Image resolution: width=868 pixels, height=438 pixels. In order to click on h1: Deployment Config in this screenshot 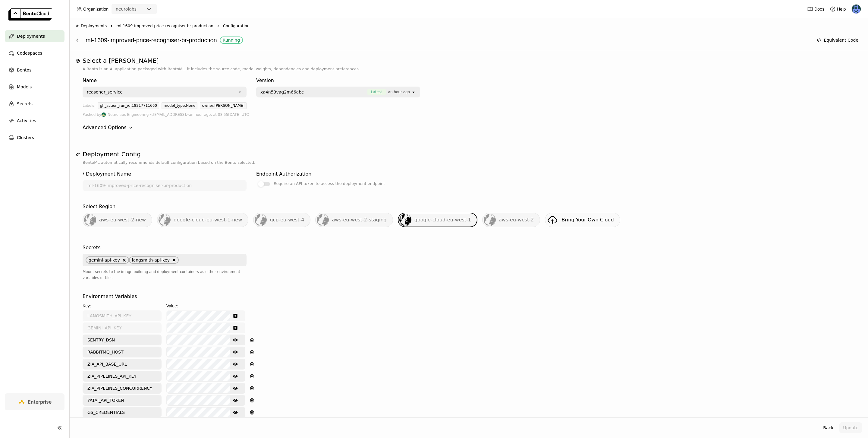, I will do `click(468, 154)`.